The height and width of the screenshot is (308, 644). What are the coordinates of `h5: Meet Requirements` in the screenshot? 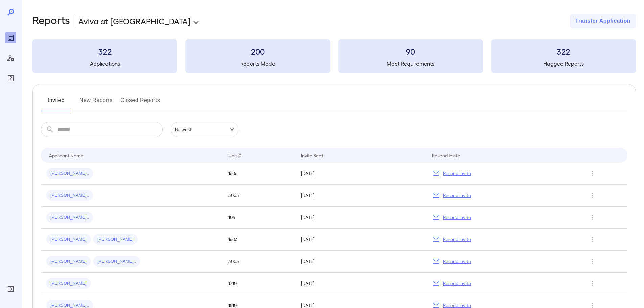 It's located at (411, 64).